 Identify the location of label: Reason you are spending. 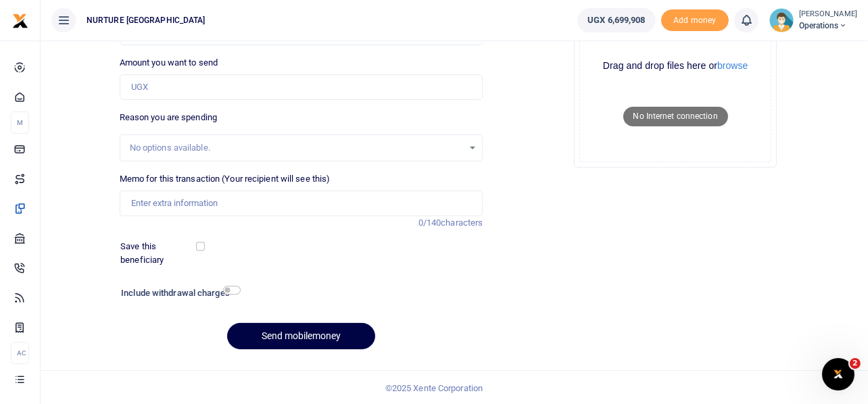
(168, 118).